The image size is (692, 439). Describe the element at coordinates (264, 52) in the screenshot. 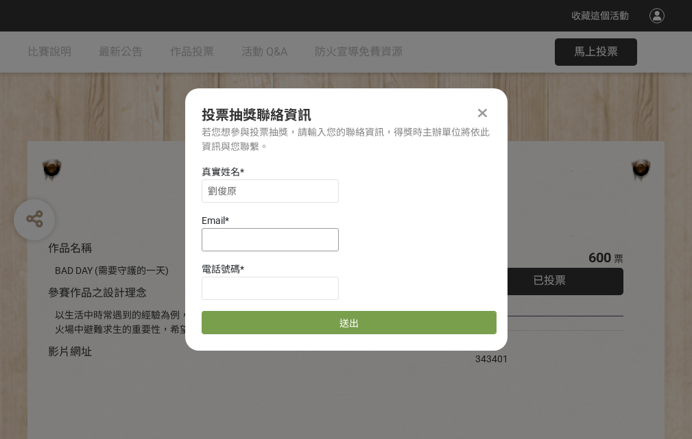

I see `a: 活動 Q&A` at that location.